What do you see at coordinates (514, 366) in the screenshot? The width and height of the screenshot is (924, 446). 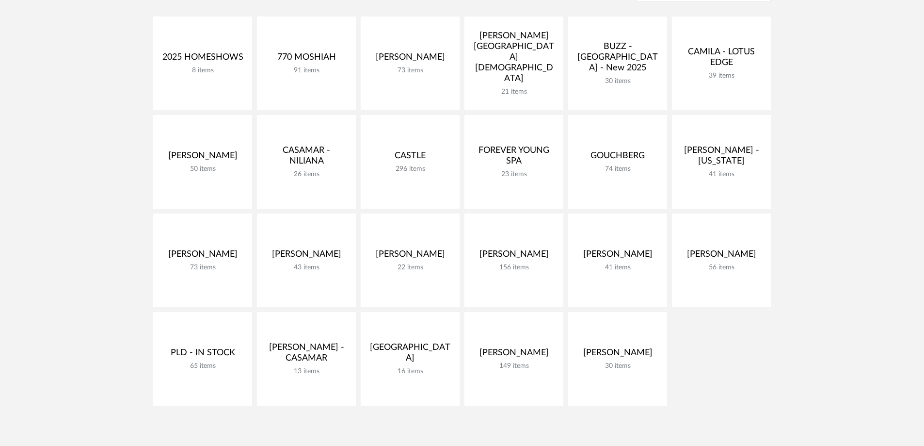 I see `div: 149 items` at bounding box center [514, 366].